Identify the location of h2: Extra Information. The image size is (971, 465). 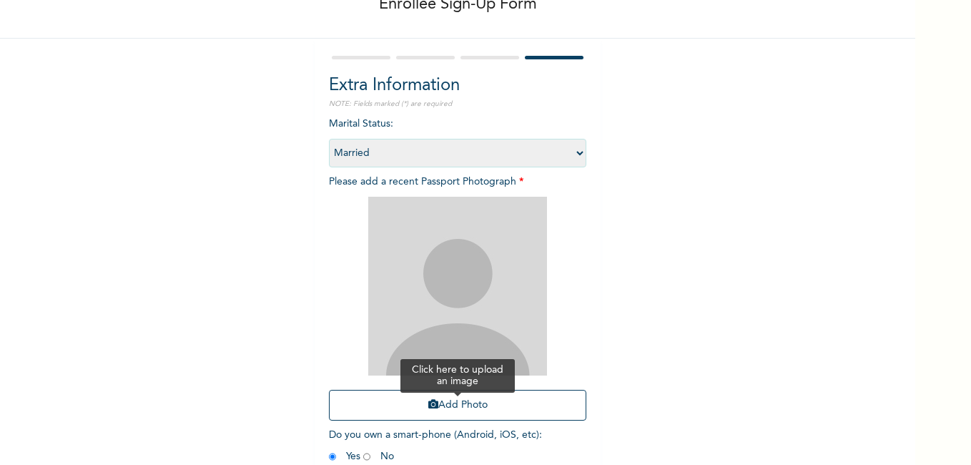
(457, 86).